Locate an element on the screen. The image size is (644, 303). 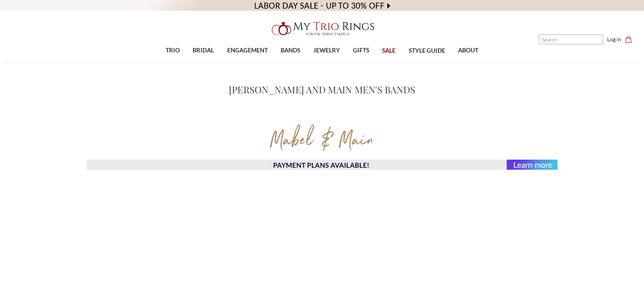
a: Log in is located at coordinates (614, 40).